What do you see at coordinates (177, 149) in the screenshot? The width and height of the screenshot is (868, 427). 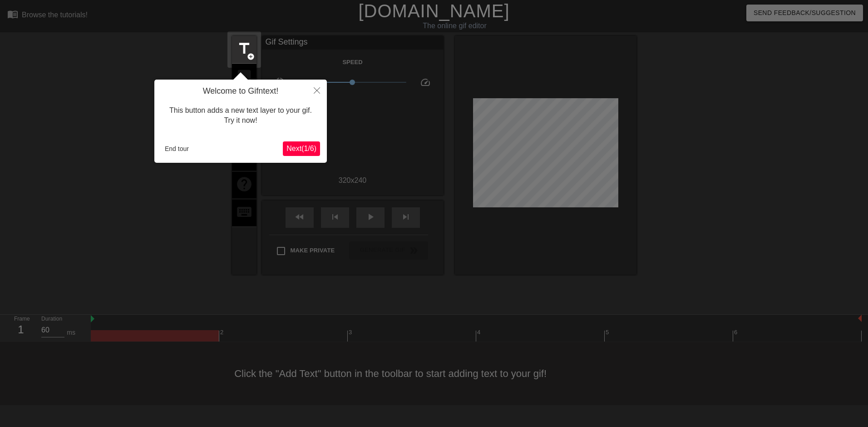 I see `button: End tour` at bounding box center [177, 149].